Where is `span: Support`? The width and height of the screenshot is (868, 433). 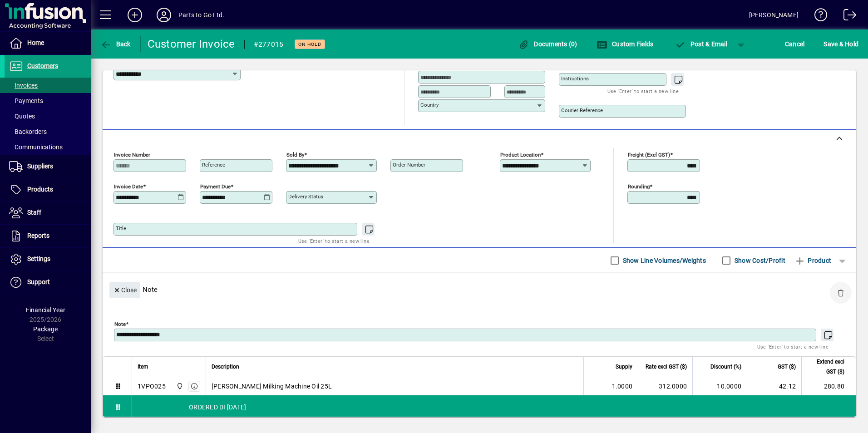 span: Support is located at coordinates (39, 282).